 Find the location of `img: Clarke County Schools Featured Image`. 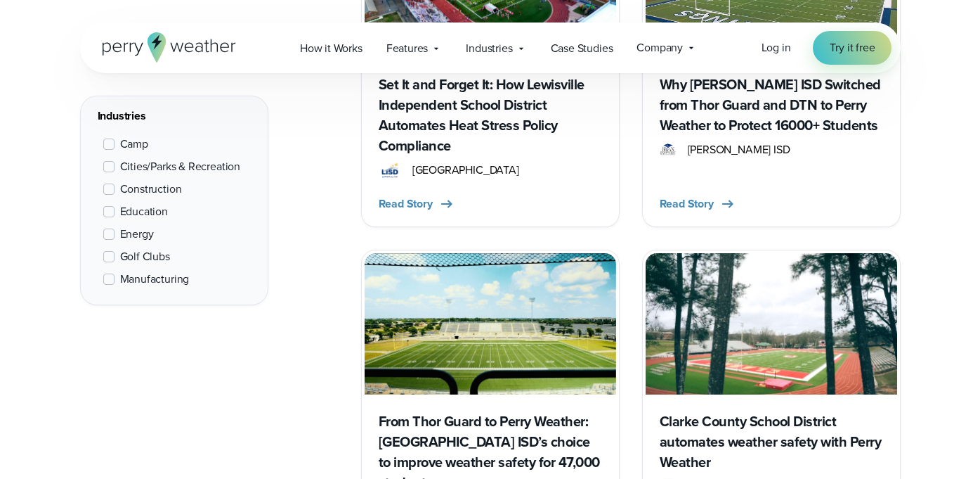

img: Clarke County Schools Featured Image is located at coordinates (771, 324).